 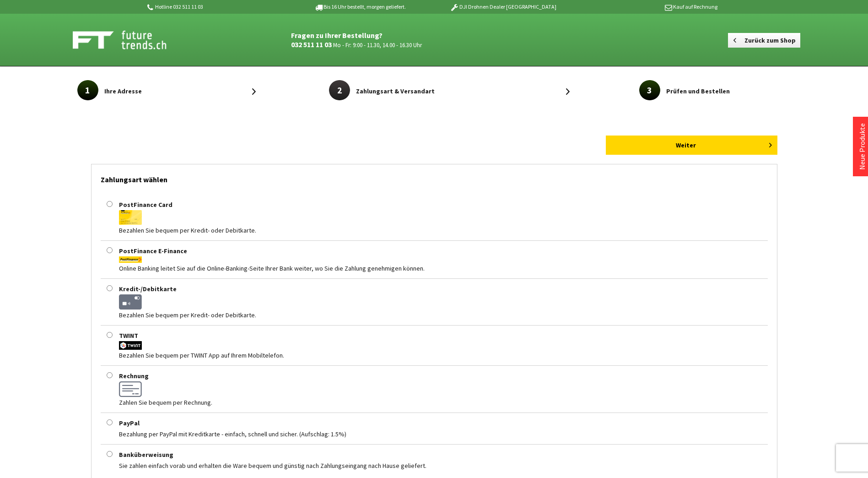 What do you see at coordinates (698, 91) in the screenshot?
I see `span: Prüfen und Bestellen` at bounding box center [698, 91].